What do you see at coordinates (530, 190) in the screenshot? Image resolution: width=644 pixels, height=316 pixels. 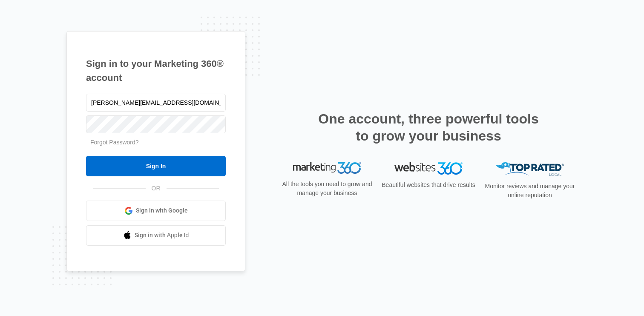 I see `p: Monitor reviews and manage your online reputation` at bounding box center [530, 190].